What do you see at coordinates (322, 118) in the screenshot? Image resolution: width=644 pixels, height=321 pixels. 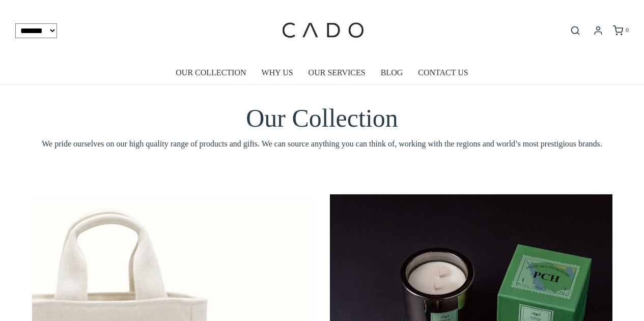 I see `span: Our Collection` at bounding box center [322, 118].